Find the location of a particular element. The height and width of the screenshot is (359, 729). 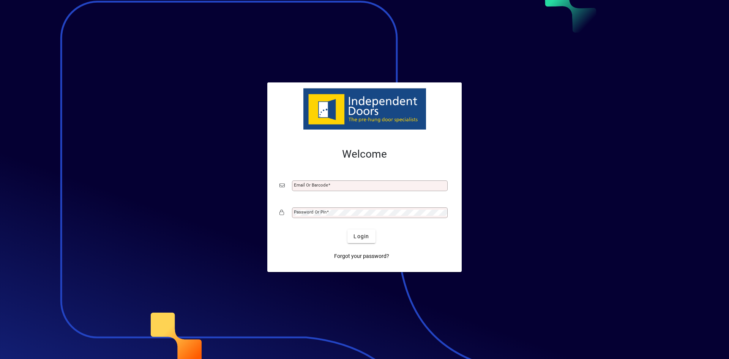

span: Login is located at coordinates (361, 236).